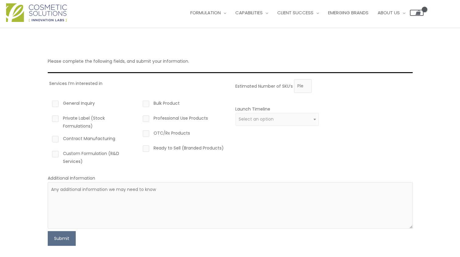 This screenshot has width=460, height=257. Describe the element at coordinates (249, 12) in the screenshot. I see `span: Capabilities` at that location.